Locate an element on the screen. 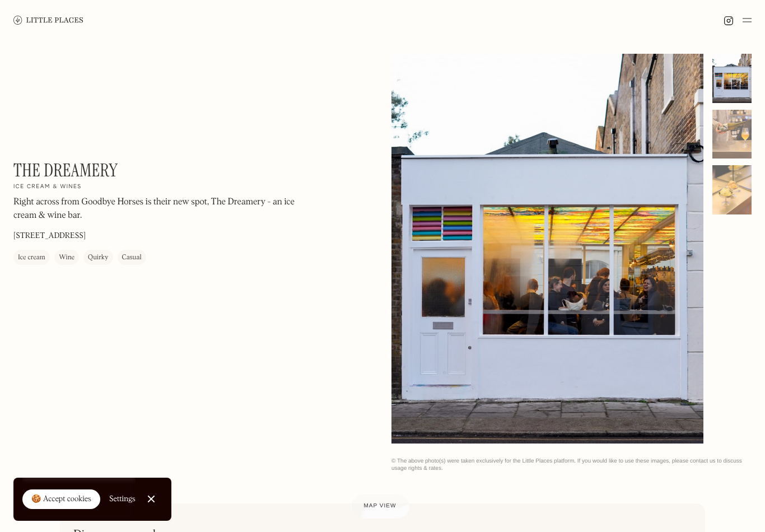  a: Settings is located at coordinates (122, 499).